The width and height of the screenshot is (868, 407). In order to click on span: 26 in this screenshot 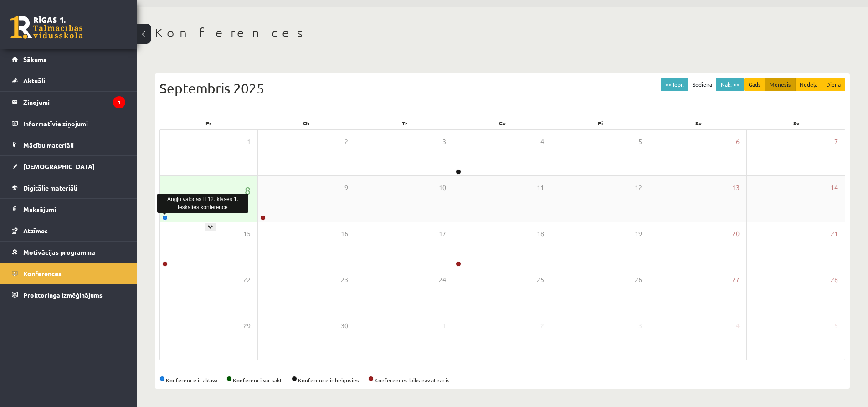, I will do `click(638, 280)`.